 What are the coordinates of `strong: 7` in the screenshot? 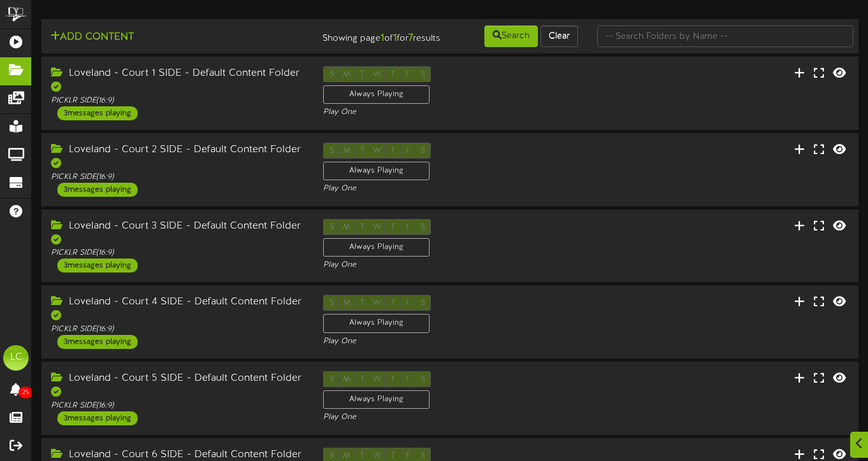 It's located at (410, 38).